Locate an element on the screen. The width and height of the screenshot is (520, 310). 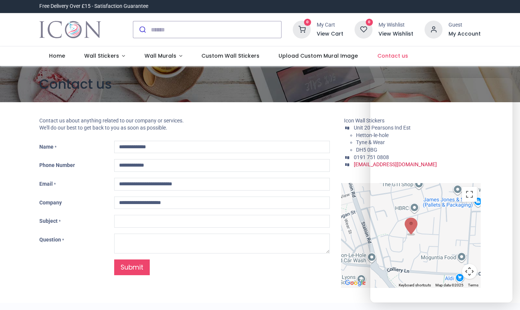
span: Home is located at coordinates (57, 56).